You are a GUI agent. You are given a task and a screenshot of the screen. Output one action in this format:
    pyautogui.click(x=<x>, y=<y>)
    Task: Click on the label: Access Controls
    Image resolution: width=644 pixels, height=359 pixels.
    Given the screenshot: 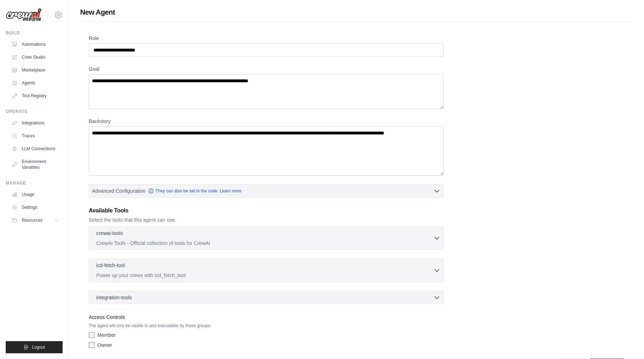 What is the action you would take?
    pyautogui.click(x=266, y=318)
    